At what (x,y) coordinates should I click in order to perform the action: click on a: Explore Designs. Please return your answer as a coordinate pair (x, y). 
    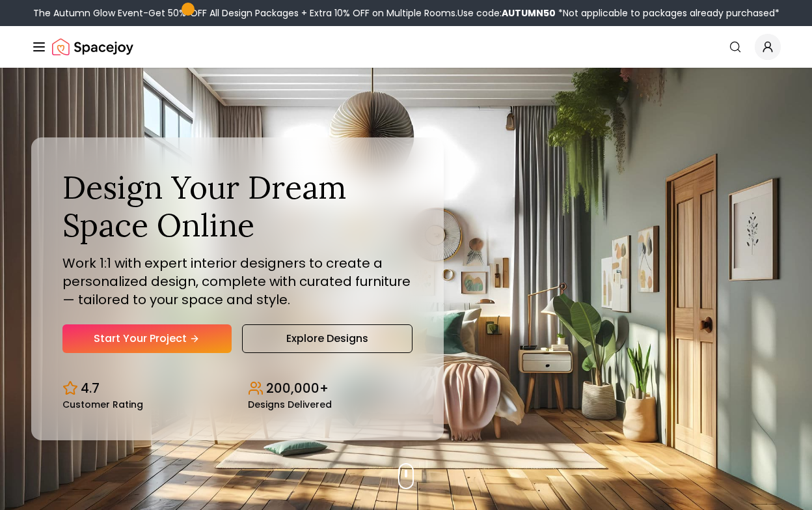
    Looking at the image, I should click on (327, 339).